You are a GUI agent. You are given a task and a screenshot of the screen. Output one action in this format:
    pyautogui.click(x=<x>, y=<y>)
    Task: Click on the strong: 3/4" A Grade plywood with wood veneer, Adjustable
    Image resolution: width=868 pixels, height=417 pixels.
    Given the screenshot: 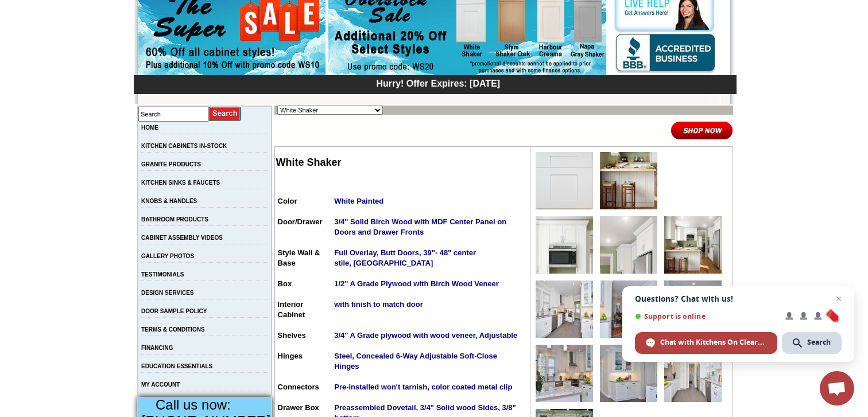 What is the action you would take?
    pyautogui.click(x=425, y=335)
    